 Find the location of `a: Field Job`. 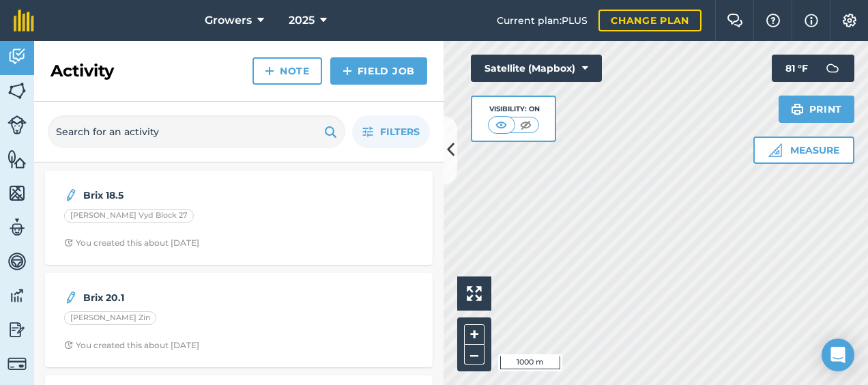

a: Field Job is located at coordinates (379, 71).